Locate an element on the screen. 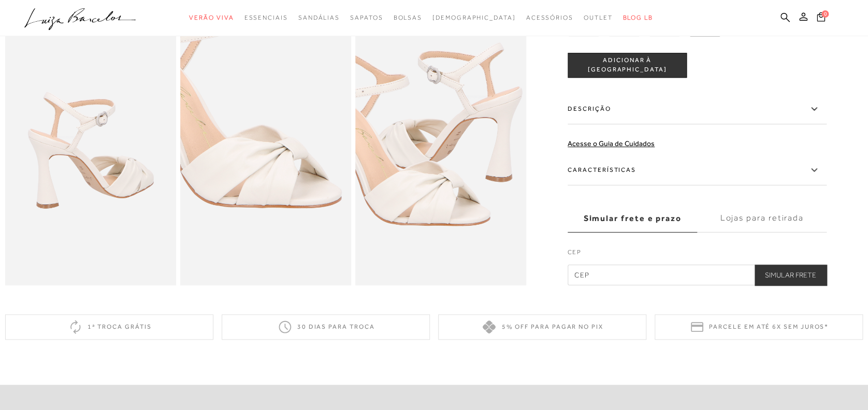 This screenshot has height=410, width=868. label: Descrição is located at coordinates (697, 109).